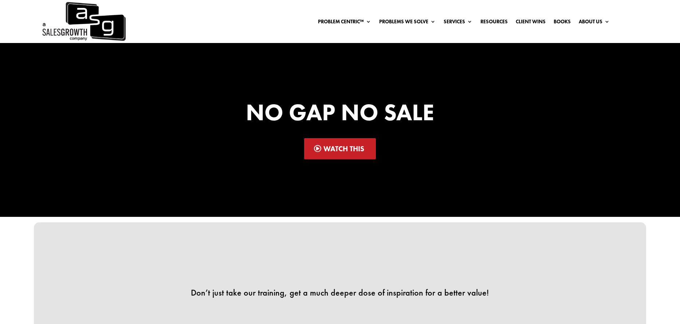 This screenshot has width=680, height=324. What do you see at coordinates (562, 23) in the screenshot?
I see `a: Books` at bounding box center [562, 23].